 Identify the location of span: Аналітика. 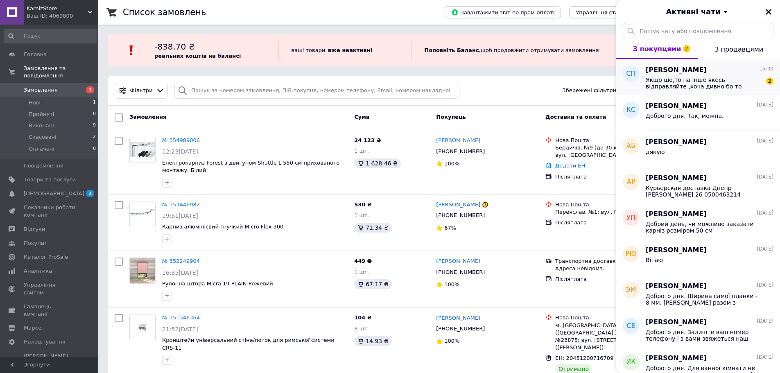
(38, 271).